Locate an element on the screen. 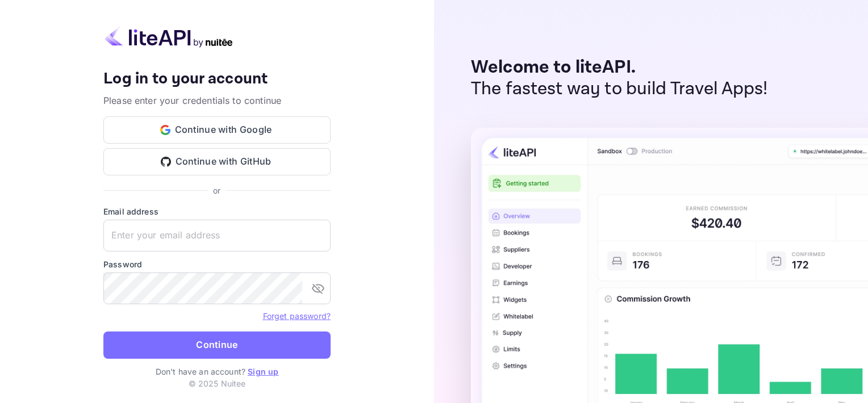  label: Password is located at coordinates (217, 264).